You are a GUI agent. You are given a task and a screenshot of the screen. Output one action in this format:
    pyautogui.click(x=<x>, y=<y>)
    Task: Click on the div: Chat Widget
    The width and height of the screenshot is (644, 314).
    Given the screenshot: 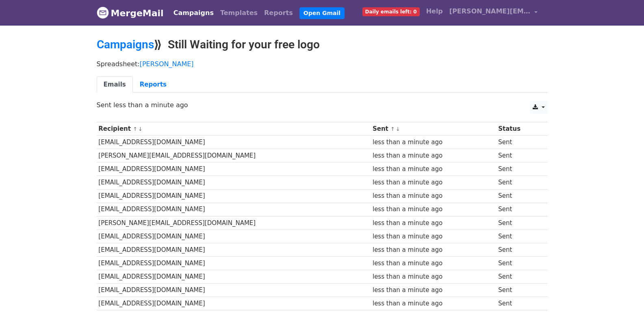 What is the action you would take?
    pyautogui.click(x=624, y=295)
    